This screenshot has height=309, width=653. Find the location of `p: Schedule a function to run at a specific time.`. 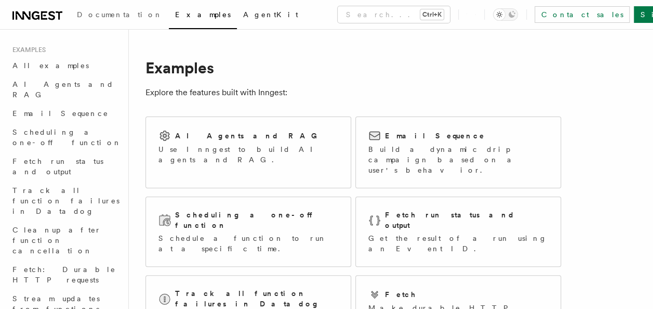

p: Schedule a function to run at a specific time. is located at coordinates (248, 243).